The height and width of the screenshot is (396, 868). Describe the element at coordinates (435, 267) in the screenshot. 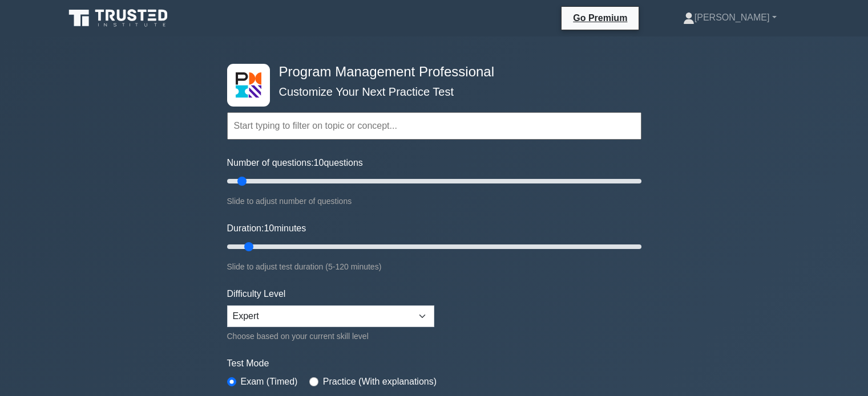

I see `div: Slide to adjust test duration (5-120 minutes)` at that location.